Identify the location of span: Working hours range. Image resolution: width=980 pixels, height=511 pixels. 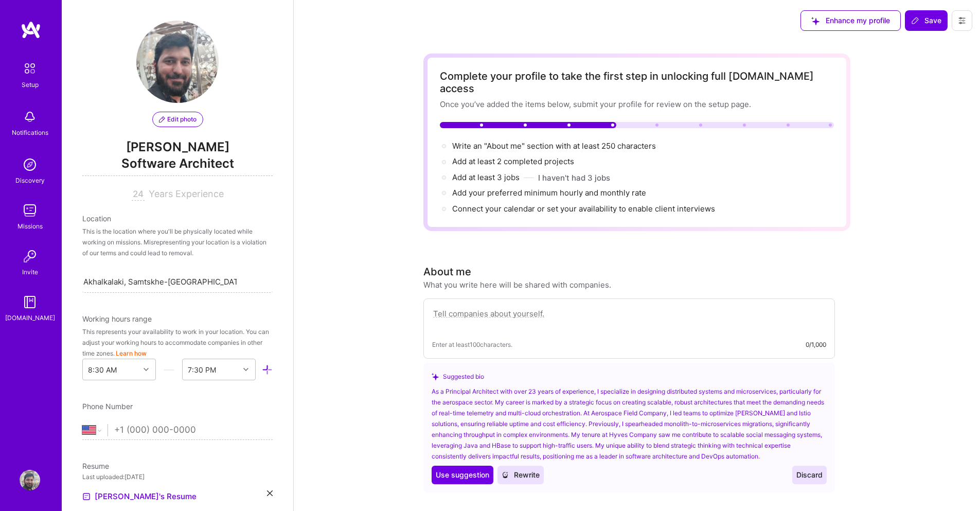
(117, 319).